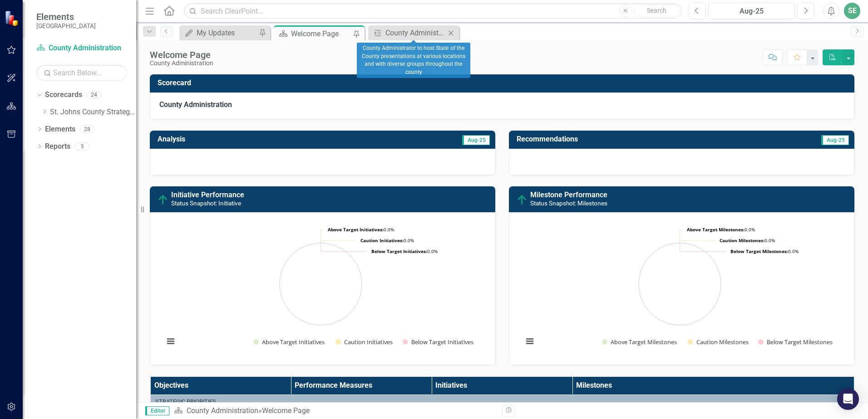 The image size is (868, 419). What do you see at coordinates (742, 240) in the screenshot?
I see `tspan: Caution Milestones:` at bounding box center [742, 240].